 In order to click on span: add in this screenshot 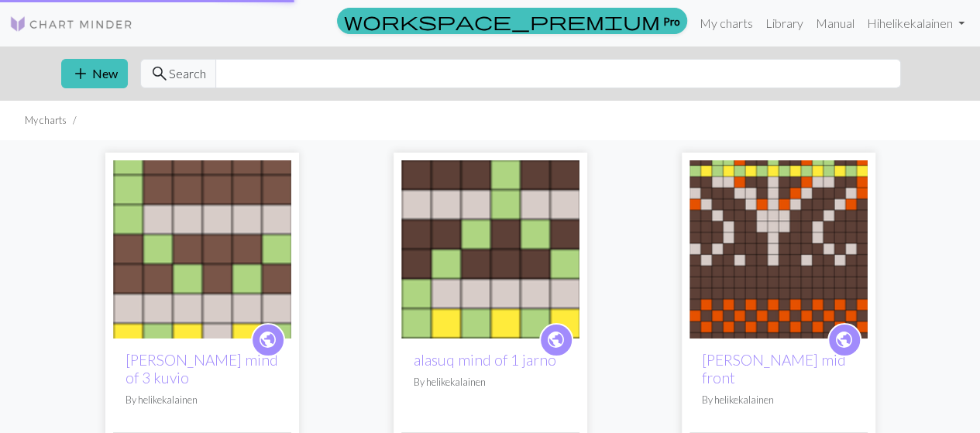, I will do `click(80, 74)`.